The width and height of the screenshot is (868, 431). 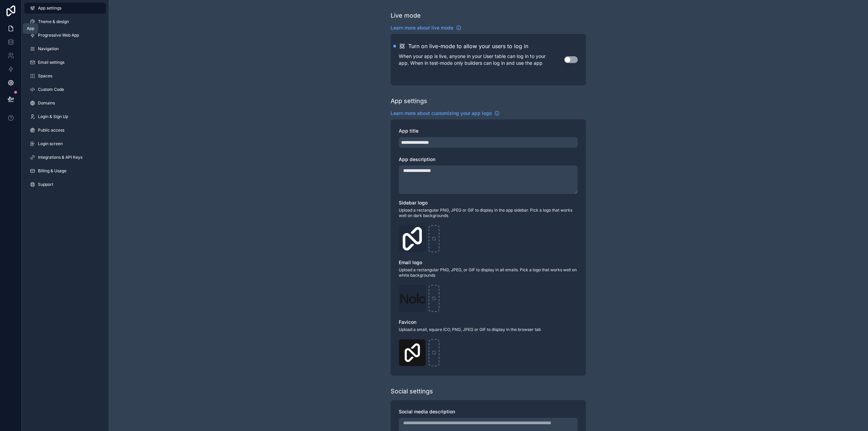 What do you see at coordinates (53, 22) in the screenshot?
I see `span: Theme & design` at bounding box center [53, 22].